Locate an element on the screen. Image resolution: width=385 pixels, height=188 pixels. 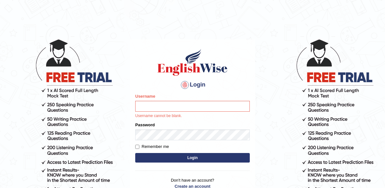
label: Username is located at coordinates (145, 96).